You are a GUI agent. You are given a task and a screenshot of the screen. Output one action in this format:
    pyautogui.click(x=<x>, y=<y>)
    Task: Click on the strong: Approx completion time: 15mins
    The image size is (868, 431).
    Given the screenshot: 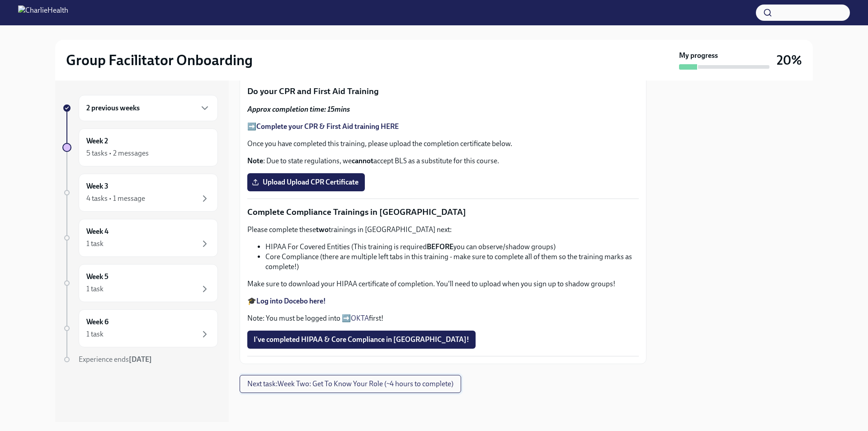 What is the action you would take?
    pyautogui.click(x=298, y=109)
    